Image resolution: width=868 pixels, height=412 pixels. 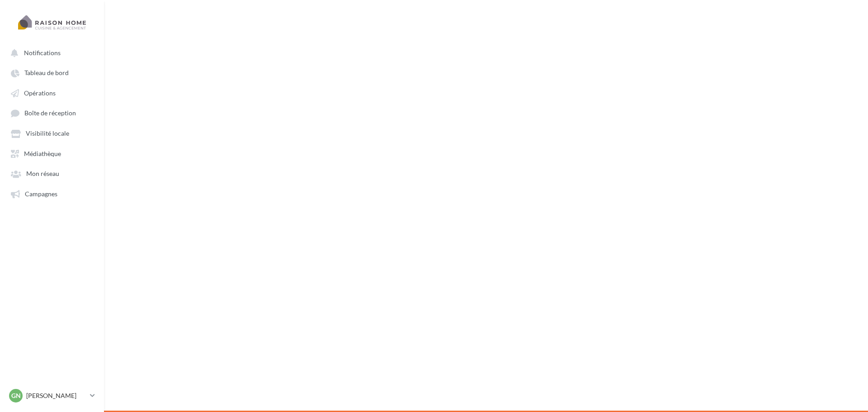 What do you see at coordinates (52, 72) in the screenshot?
I see `a: Tableau de bord` at bounding box center [52, 72].